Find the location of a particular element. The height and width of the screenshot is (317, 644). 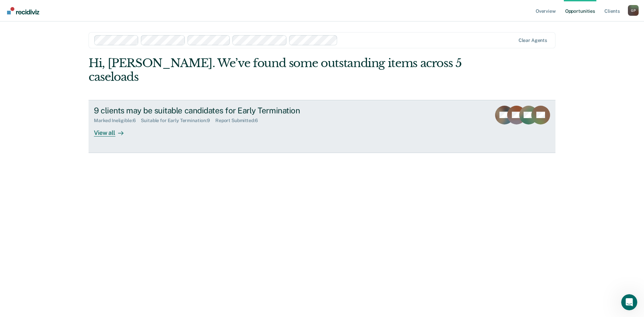

div: Marked Ineligible : 6 is located at coordinates (118, 120).